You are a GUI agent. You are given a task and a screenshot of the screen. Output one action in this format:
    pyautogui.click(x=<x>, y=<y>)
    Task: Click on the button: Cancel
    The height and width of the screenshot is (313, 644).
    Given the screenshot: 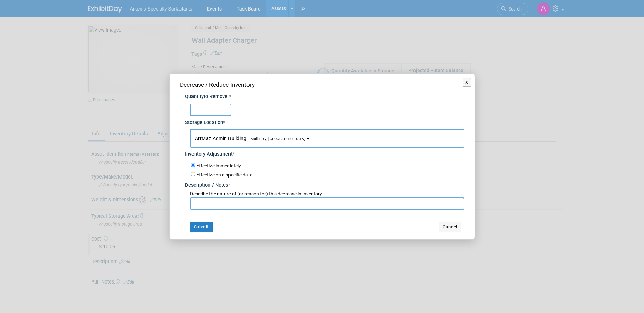 What is the action you would take?
    pyautogui.click(x=450, y=227)
    